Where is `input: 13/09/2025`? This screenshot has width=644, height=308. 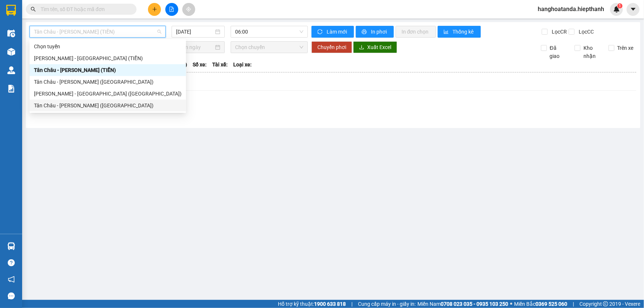 input: 13/09/2025 is located at coordinates (195, 31).